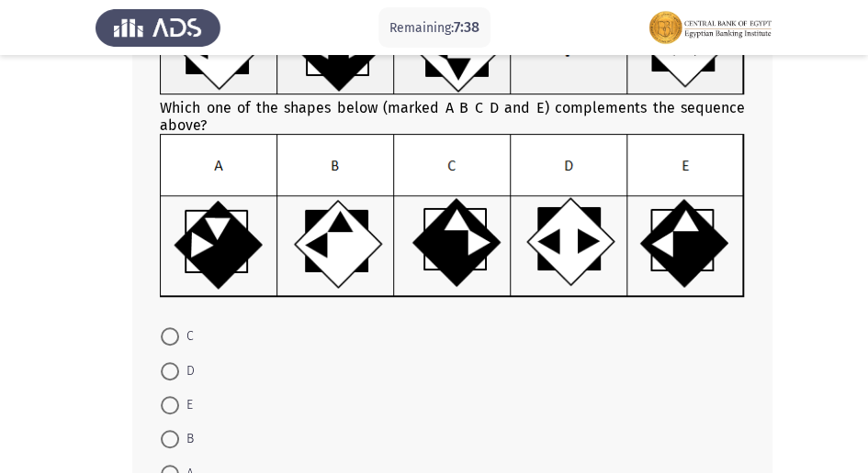 The width and height of the screenshot is (868, 473). Describe the element at coordinates (452, 215) in the screenshot. I see `img: UkFYMDAxMDhCLnBuZzE2MjIwMzUwMjgyNzM=.png` at that location.